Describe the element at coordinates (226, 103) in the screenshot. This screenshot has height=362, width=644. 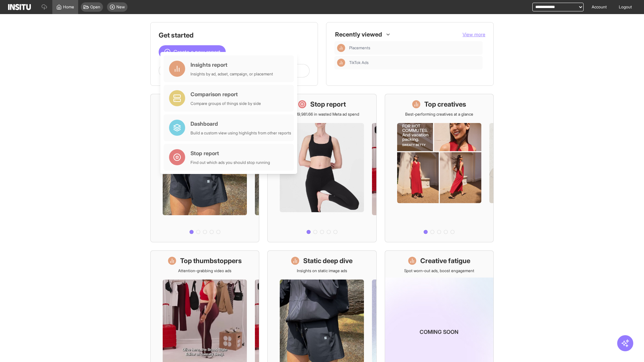
I see `div: Compare groups of things side by side` at that location.